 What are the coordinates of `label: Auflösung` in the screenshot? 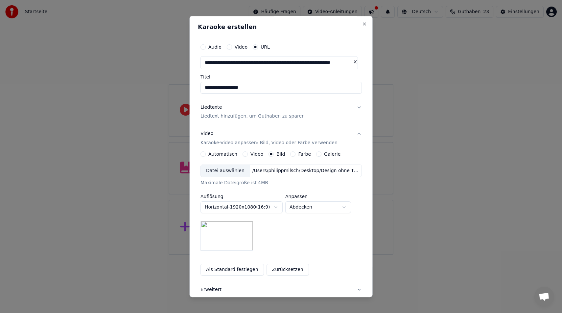 It's located at (242, 197).